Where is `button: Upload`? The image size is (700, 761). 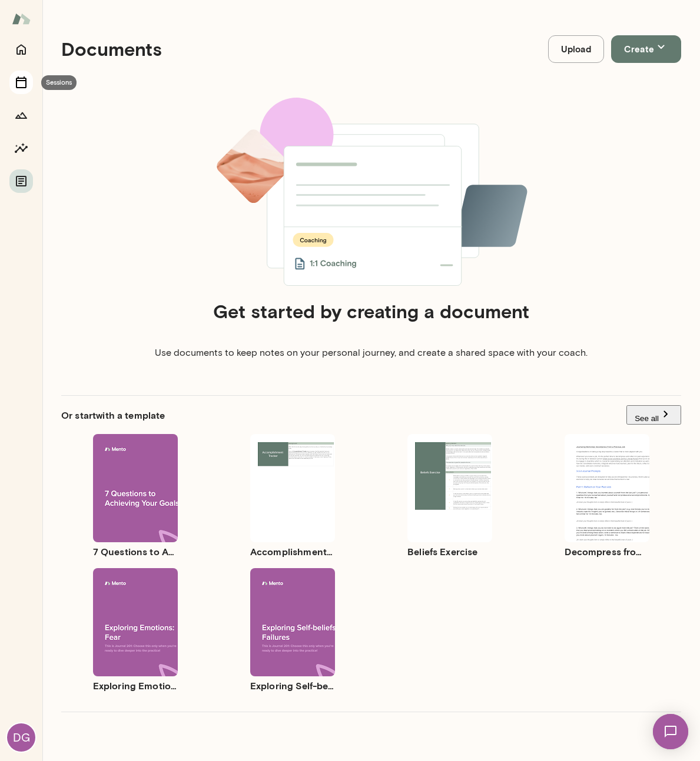 button: Upload is located at coordinates (576, 49).